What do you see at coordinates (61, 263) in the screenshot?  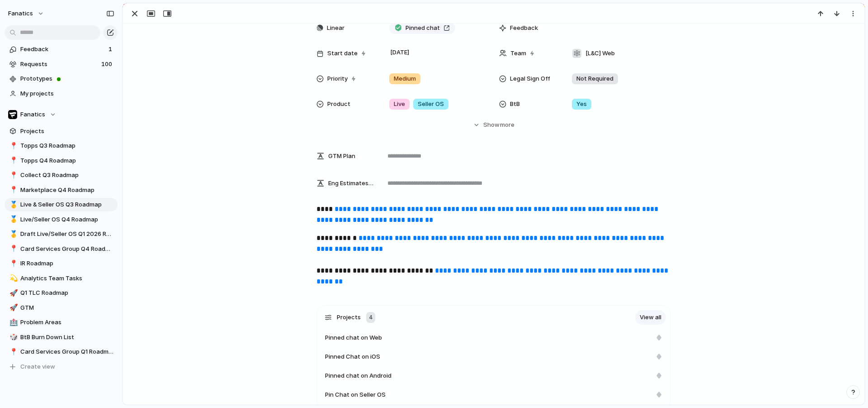 I see `a: 📍IR Roadmap` at bounding box center [61, 263].